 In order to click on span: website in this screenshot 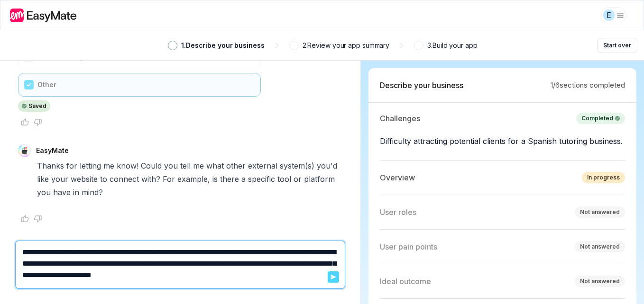, I will do `click(84, 179)`.